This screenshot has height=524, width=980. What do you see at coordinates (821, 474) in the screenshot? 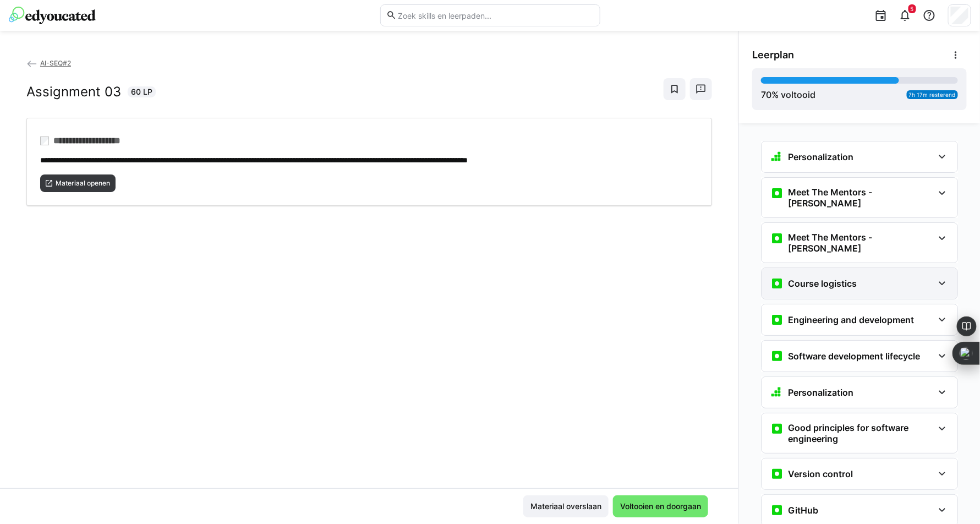
I see `h3: Version control` at bounding box center [821, 474].